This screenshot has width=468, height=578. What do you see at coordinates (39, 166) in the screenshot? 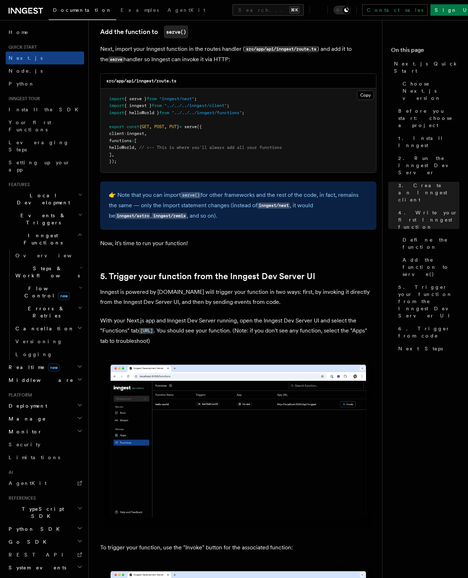
I see `span: Setting up your app` at bounding box center [39, 166].